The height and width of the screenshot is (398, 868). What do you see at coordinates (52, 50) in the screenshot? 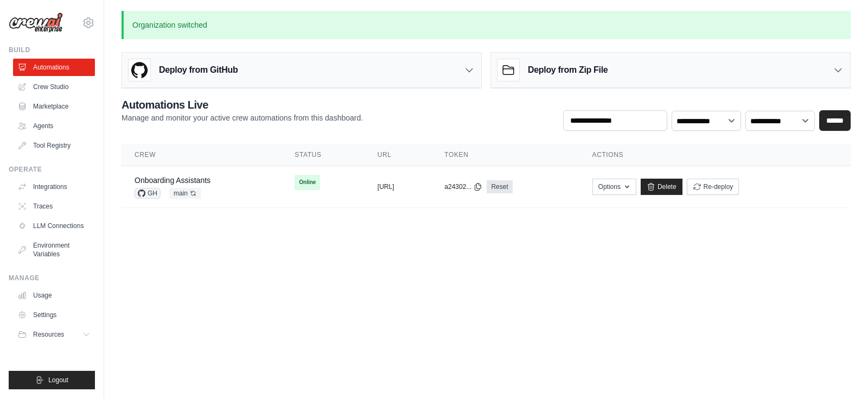
I see `div: Build` at bounding box center [52, 50].